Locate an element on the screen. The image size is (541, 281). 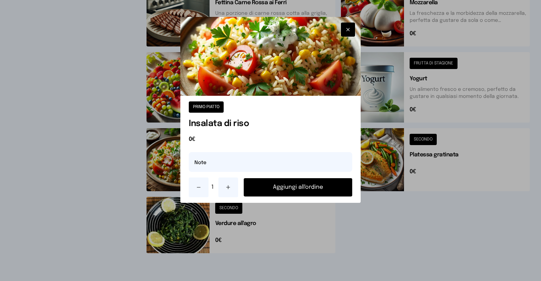
button: Aggiungi all'ordine is located at coordinates (298, 187).